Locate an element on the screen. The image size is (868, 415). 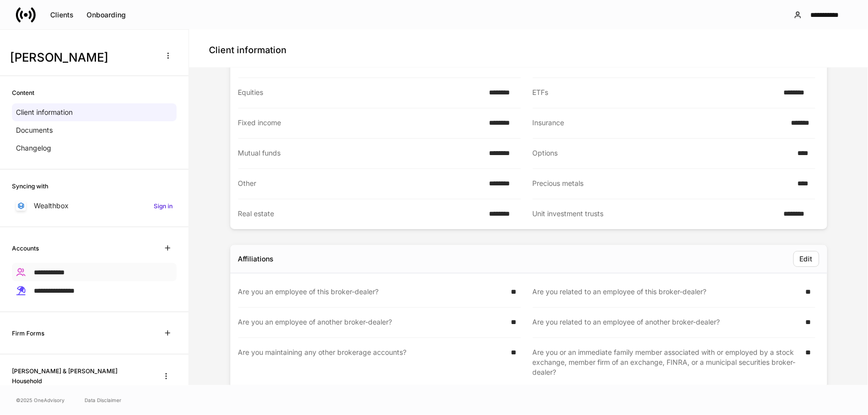
button: Edit is located at coordinates (807, 259).